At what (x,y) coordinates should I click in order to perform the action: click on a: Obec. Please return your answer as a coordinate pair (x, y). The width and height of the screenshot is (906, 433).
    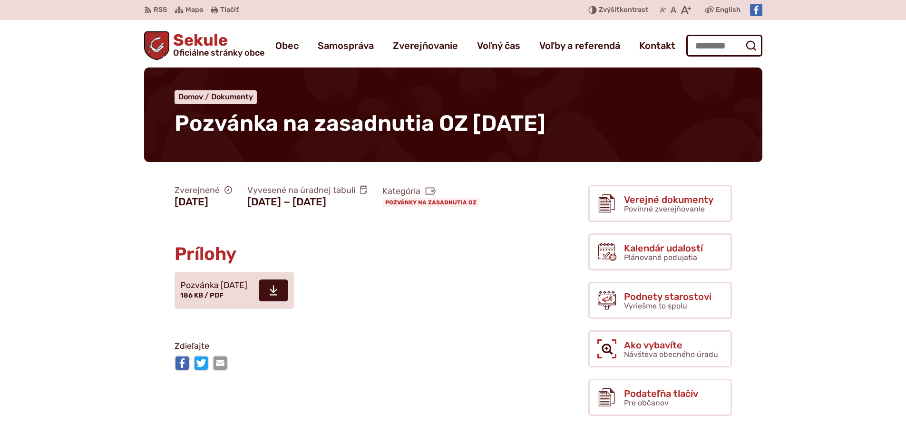
    Looking at the image, I should click on (287, 46).